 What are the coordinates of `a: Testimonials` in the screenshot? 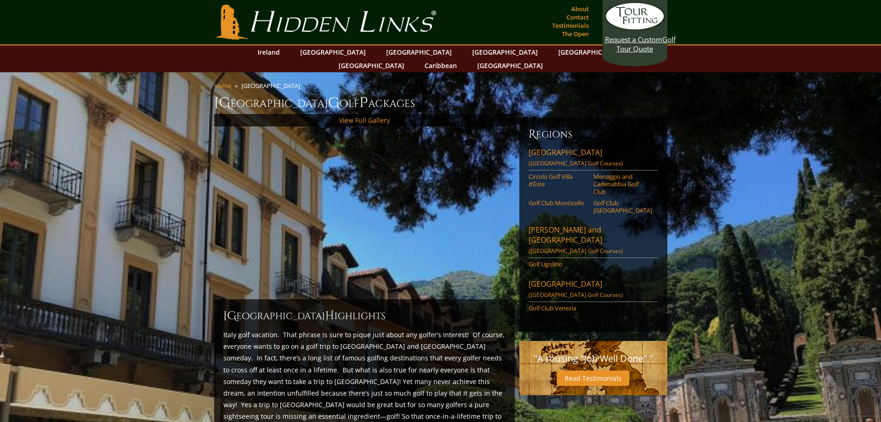 It's located at (570, 25).